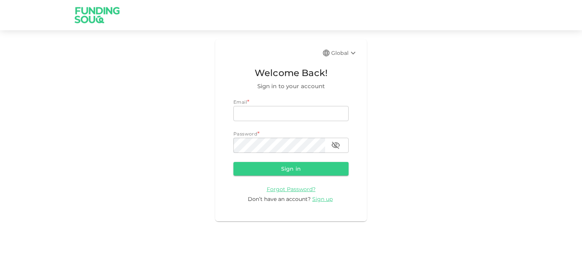  I want to click on div: email, so click(291, 114).